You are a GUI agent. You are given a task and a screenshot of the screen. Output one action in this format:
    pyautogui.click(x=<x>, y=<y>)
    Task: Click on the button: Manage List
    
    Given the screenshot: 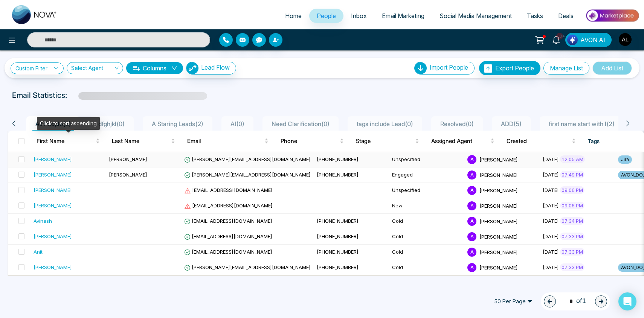 What is the action you would take?
    pyautogui.click(x=566, y=68)
    